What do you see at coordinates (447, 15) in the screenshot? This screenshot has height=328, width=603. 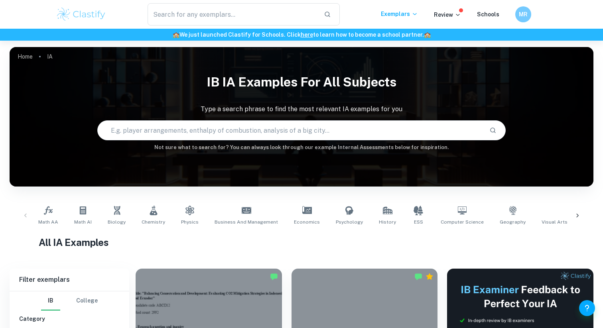 I see `p: Review` at bounding box center [447, 15].